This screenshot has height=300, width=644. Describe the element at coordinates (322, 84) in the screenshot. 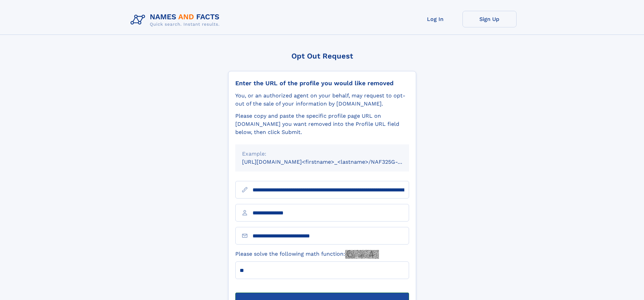

I see `div: Enter the URL of the profile you would like removed` at that location.